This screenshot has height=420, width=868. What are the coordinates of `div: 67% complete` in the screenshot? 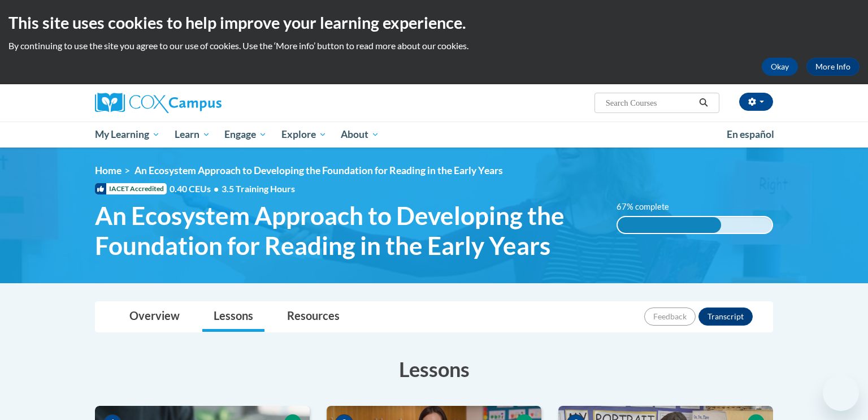 It's located at (669, 225).